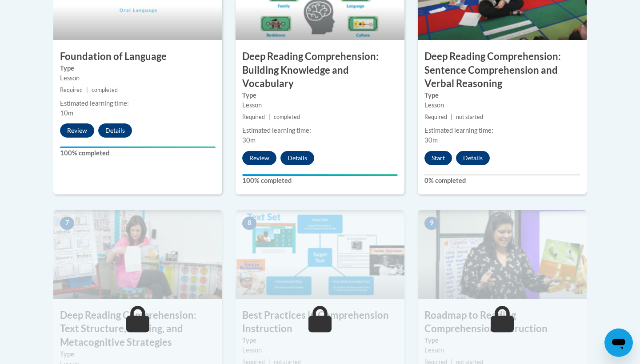 This screenshot has width=640, height=364. I want to click on span: 9, so click(432, 223).